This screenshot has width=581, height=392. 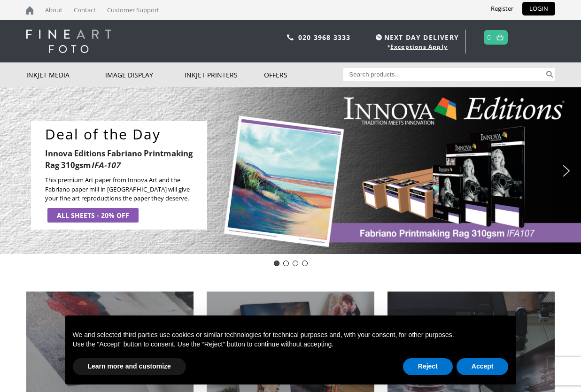 What do you see at coordinates (444, 74) in the screenshot?
I see `input: Search products…` at bounding box center [444, 74].